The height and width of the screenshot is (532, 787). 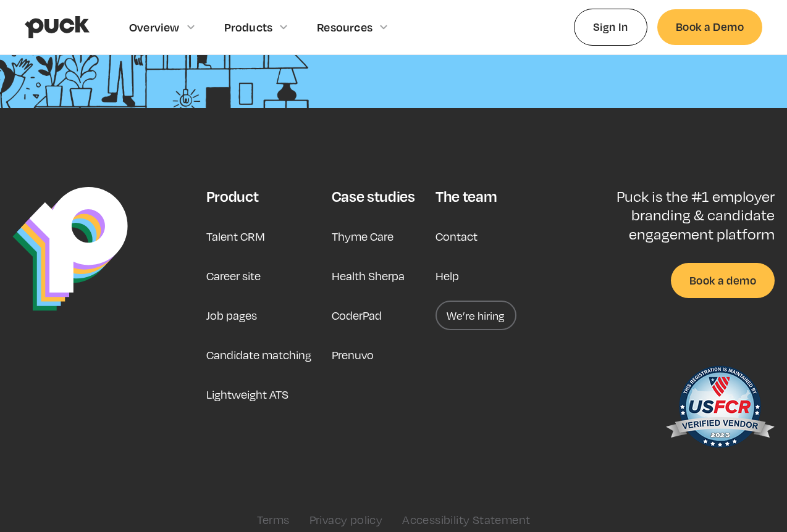 I want to click on a: Terms, so click(x=273, y=519).